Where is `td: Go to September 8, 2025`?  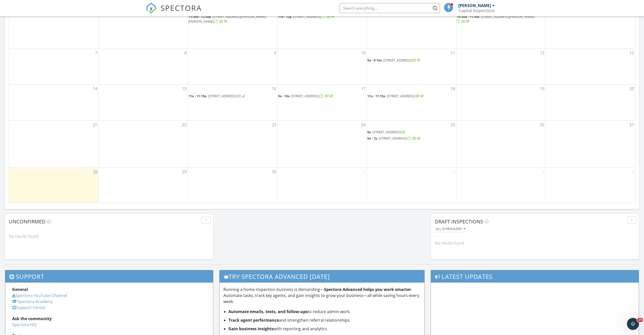
td: Go to September 8, 2025 is located at coordinates (143, 66).